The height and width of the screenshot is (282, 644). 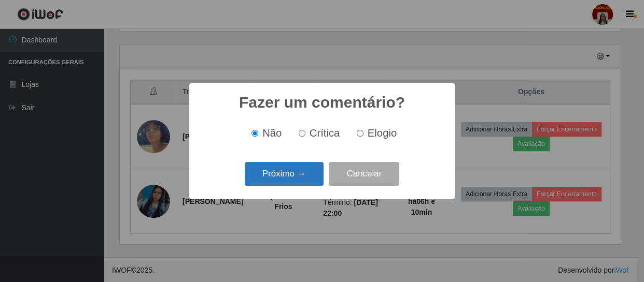 What do you see at coordinates (284, 174) in the screenshot?
I see `button: Próximo →` at bounding box center [284, 174].